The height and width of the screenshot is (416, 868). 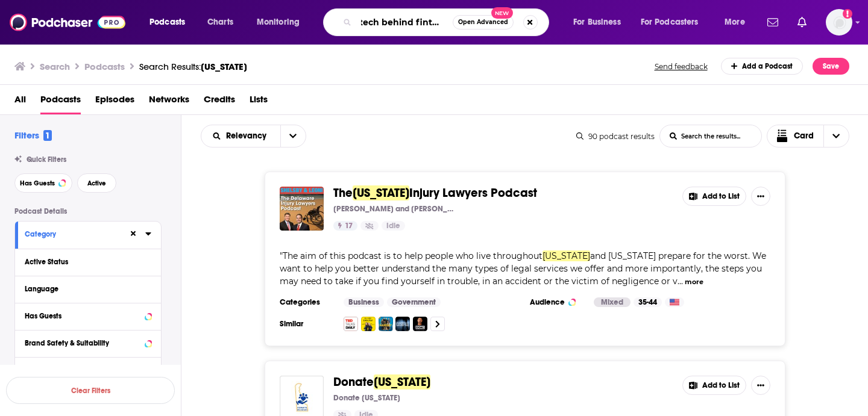 What do you see at coordinates (838, 23) in the screenshot?
I see `button: Show profile menu` at bounding box center [838, 23].